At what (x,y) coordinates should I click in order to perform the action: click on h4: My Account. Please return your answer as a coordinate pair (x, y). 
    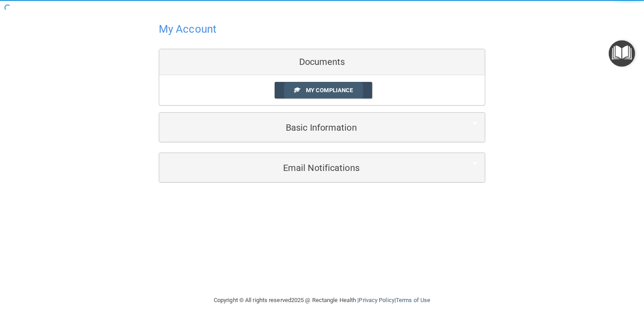
    Looking at the image, I should click on (188, 29).